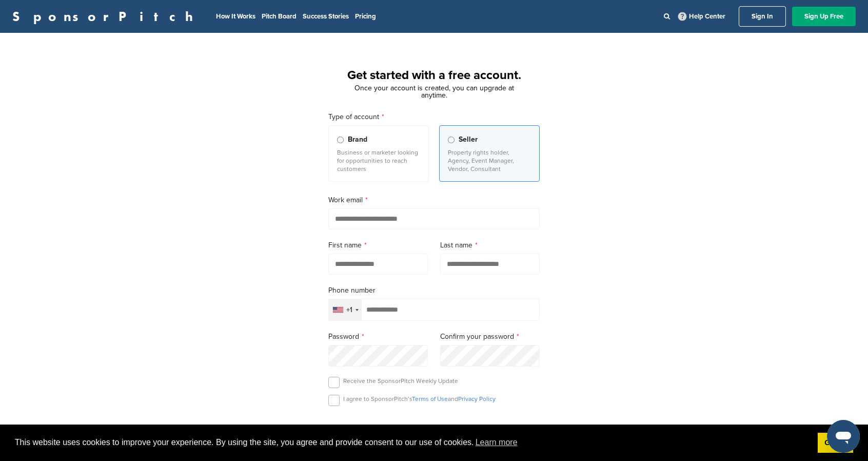  What do you see at coordinates (430, 399) in the screenshot?
I see `a: Terms of Use` at bounding box center [430, 399].